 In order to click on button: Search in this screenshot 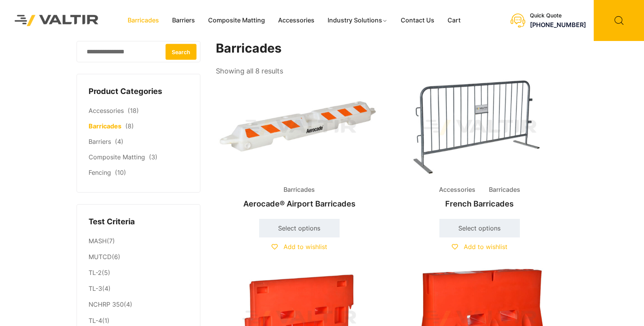, I will do `click(181, 52)`.